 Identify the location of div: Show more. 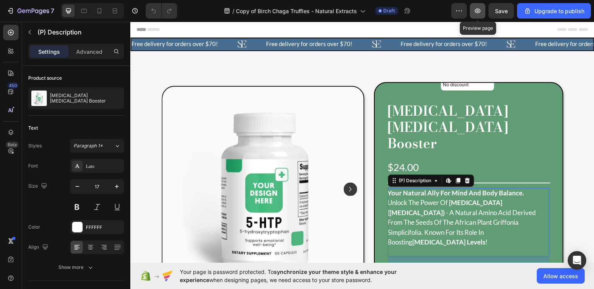
(76, 267).